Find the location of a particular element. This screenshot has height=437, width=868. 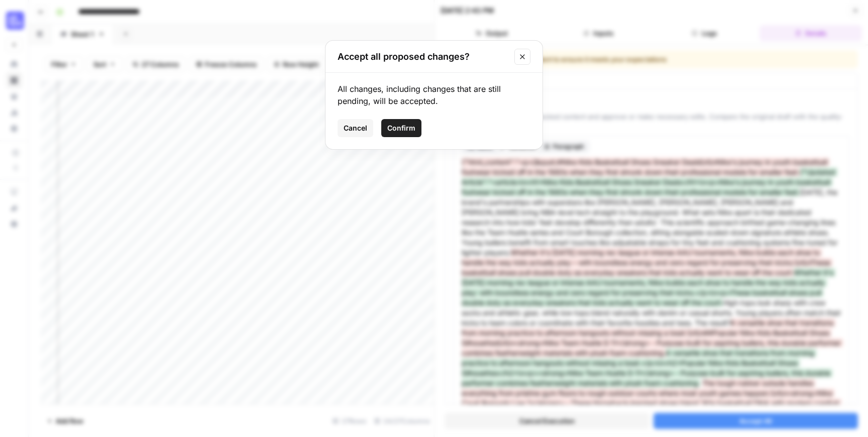

span: Cancel is located at coordinates (355, 128).